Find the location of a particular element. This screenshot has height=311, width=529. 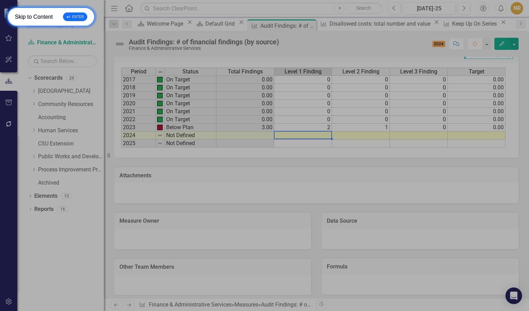

a: Human Services is located at coordinates (71, 130).